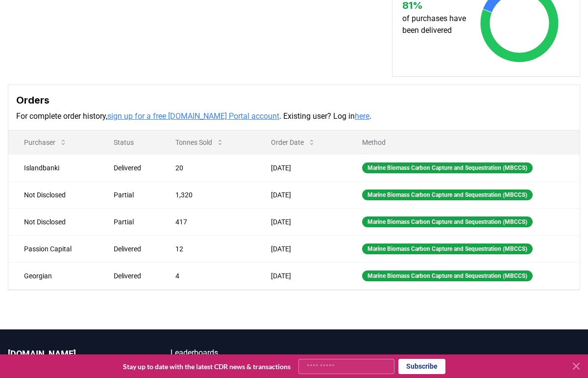  What do you see at coordinates (294, 100) in the screenshot?
I see `h3: Orders` at bounding box center [294, 100].